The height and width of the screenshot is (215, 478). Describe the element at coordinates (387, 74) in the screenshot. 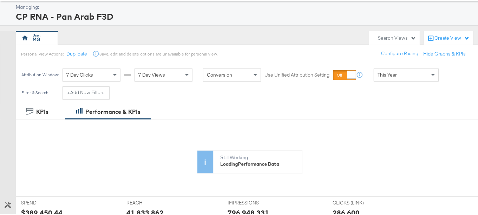

I see `span: This Year` at that location.